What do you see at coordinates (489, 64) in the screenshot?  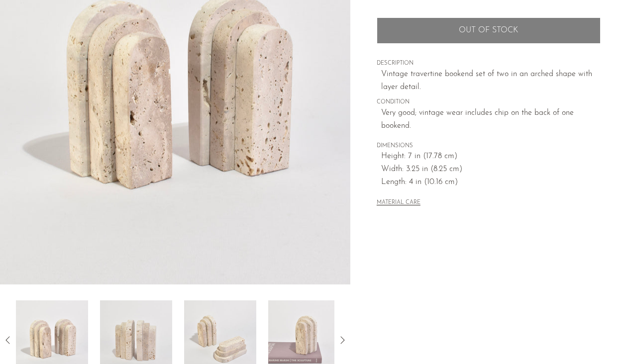 I see `span: DESCRIPTION` at bounding box center [489, 64].